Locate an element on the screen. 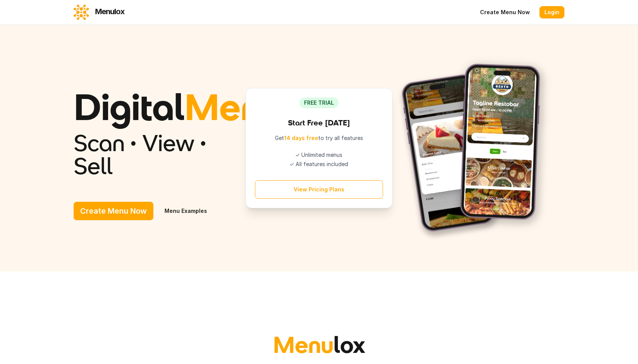  h2: lox is located at coordinates (319, 344).